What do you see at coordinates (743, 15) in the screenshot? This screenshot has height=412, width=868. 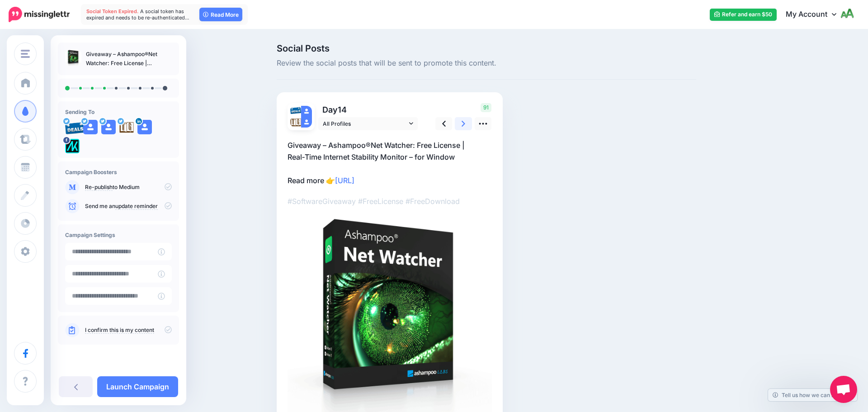 I see `a: Refer and earn $50` at bounding box center [743, 15].